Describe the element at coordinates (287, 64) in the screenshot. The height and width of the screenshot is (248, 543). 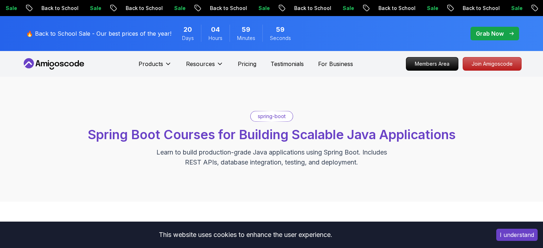
I see `p: Testimonials` at that location.